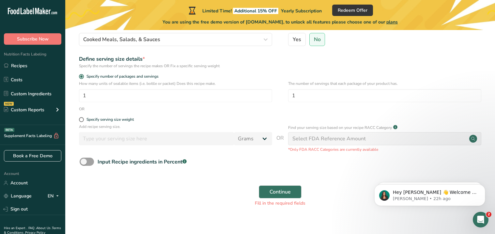 The height and width of the screenshot is (234, 495). Describe the element at coordinates (301, 11) in the screenshot. I see `span: Yearly Subscription` at that location.